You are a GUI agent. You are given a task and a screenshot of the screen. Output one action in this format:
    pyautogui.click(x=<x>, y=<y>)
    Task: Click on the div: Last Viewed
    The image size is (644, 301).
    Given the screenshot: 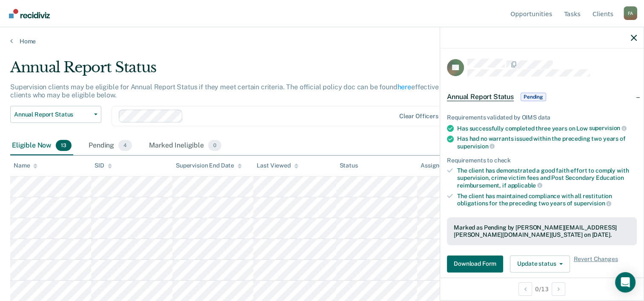 What is the action you would take?
    pyautogui.click(x=277, y=166)
    